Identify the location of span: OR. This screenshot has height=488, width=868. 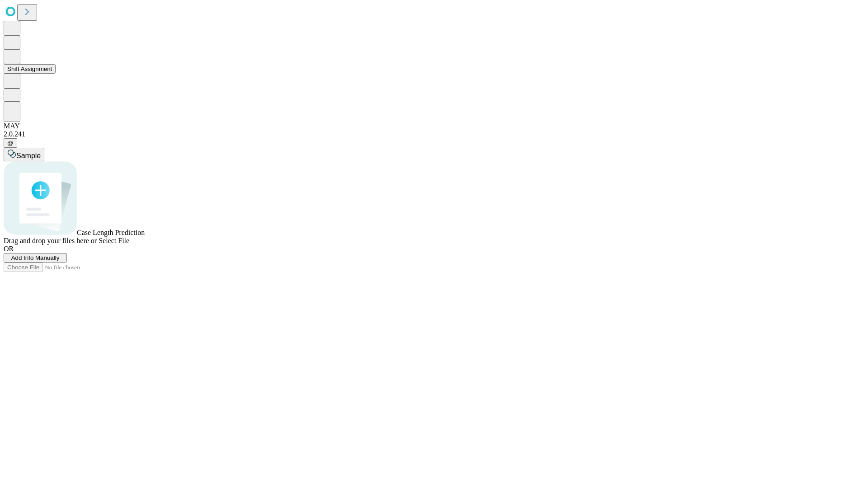
(8, 249).